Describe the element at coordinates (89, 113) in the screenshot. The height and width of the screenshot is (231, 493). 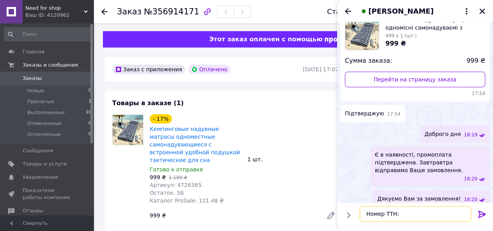
I see `span: 10` at that location.